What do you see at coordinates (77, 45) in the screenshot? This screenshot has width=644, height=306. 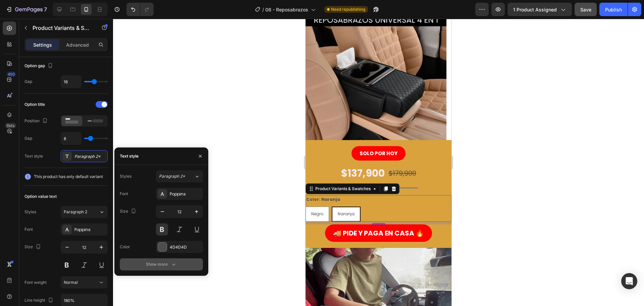 I see `p: Advanced` at bounding box center [77, 45].